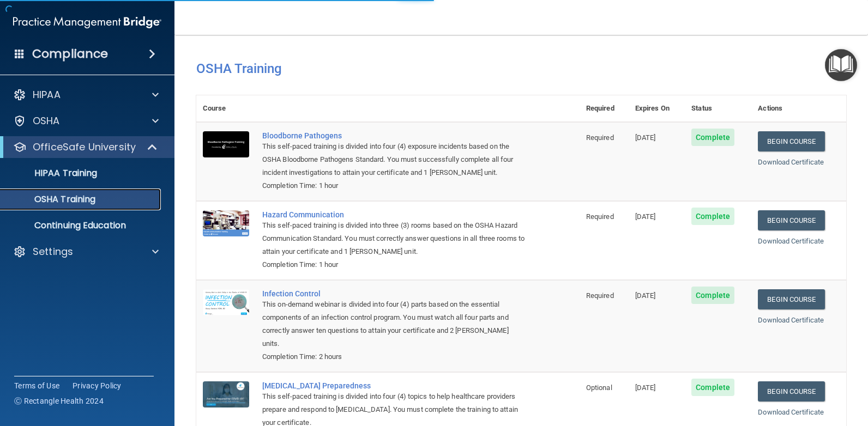 The height and width of the screenshot is (426, 868). What do you see at coordinates (84, 147) in the screenshot?
I see `p: OfficeSafe University` at bounding box center [84, 147].